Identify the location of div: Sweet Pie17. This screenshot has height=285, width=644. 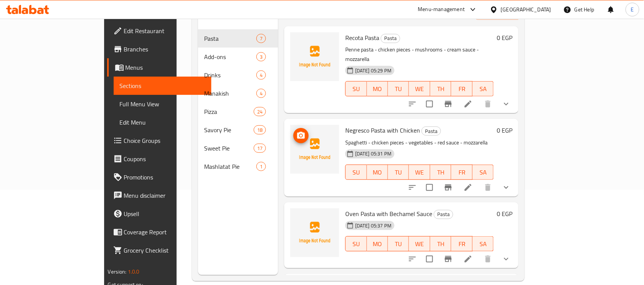
(238, 148).